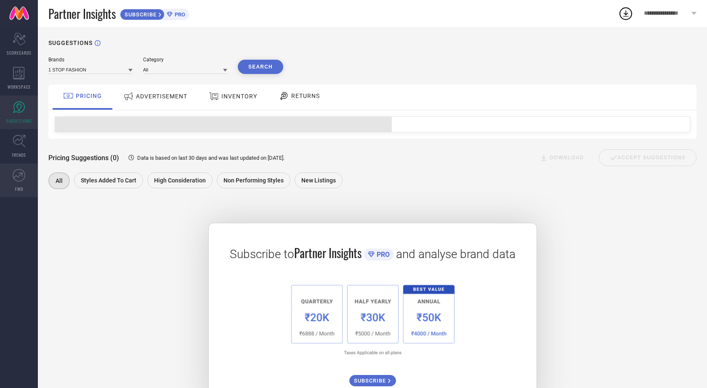 The height and width of the screenshot is (388, 707). I want to click on span: SUGGESTIONS, so click(19, 121).